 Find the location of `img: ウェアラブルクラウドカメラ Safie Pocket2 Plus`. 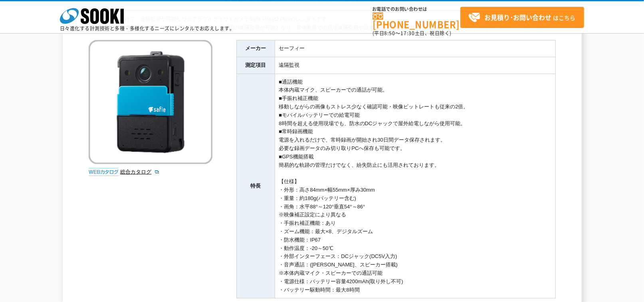

img: ウェアラブルクラウドカメラ Safie Pocket2 Plus is located at coordinates (150, 102).